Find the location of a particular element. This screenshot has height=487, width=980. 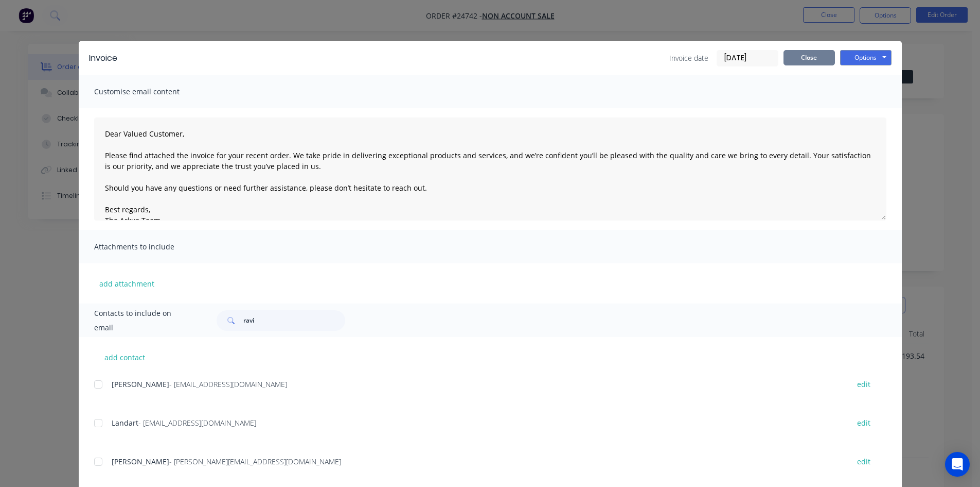

input: Search... is located at coordinates (294, 320).